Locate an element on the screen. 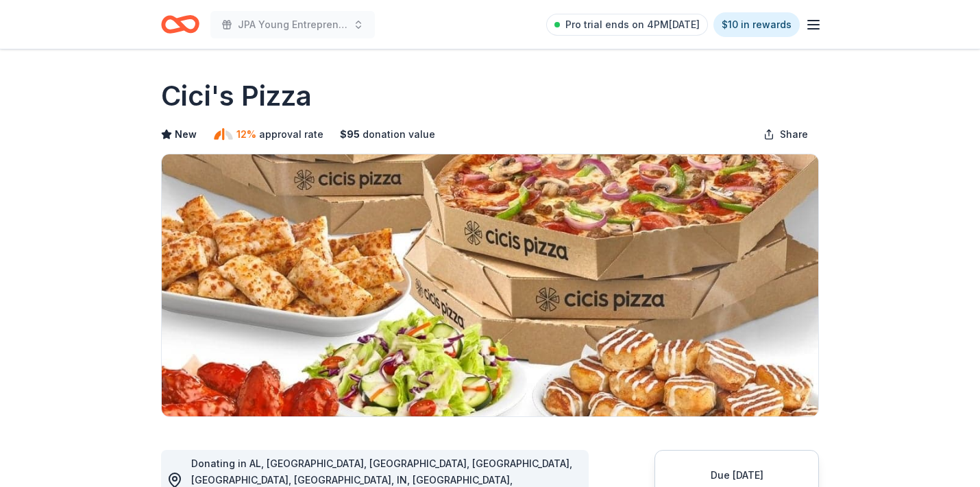 The height and width of the screenshot is (487, 980). h1: Cici's Pizza is located at coordinates (236, 96).